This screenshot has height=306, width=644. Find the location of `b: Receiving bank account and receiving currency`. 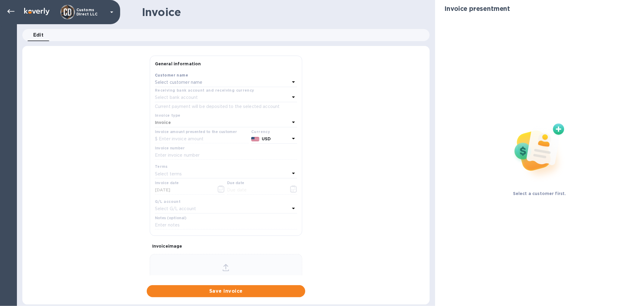

b: Receiving bank account and receiving currency is located at coordinates (204, 90).